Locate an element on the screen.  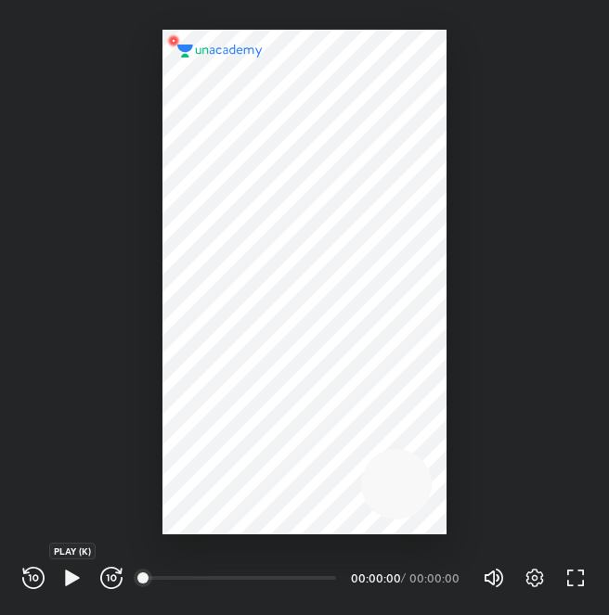
img: logo.2a7e12a2.svg is located at coordinates (220, 51).